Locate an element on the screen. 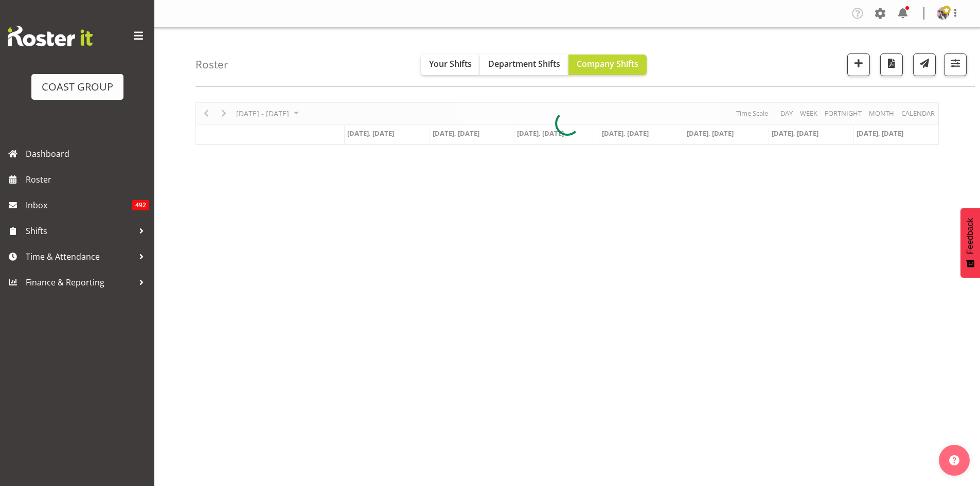  div: COAST GROUP is located at coordinates (77, 87).